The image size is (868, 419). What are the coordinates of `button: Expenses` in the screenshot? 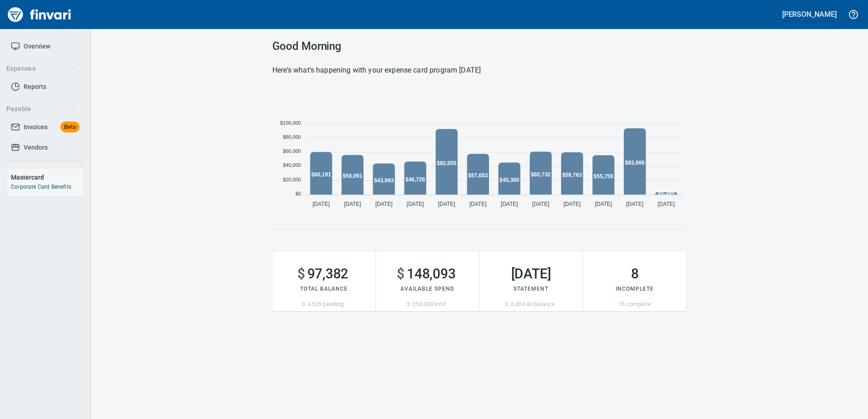 It's located at (40, 69).